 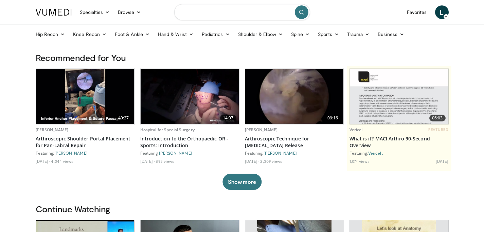 I want to click on a: L, so click(x=441, y=12).